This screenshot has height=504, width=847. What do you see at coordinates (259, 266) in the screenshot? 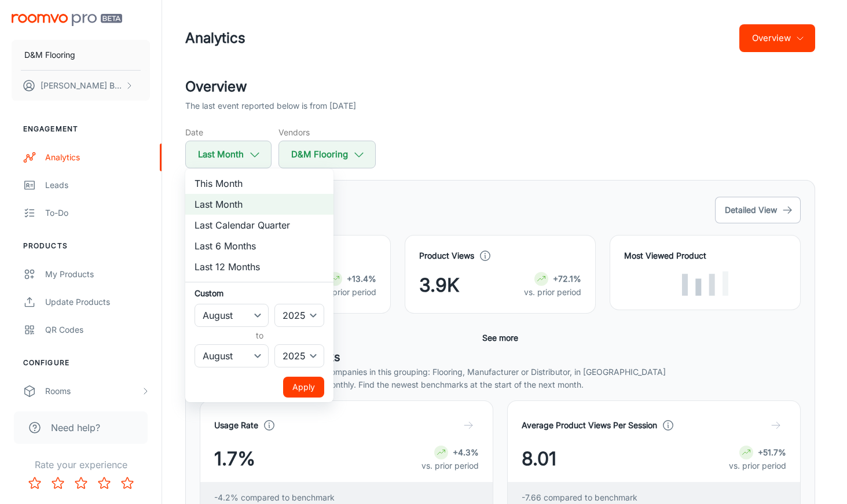
I see `li: Last 12 Months` at bounding box center [259, 266].